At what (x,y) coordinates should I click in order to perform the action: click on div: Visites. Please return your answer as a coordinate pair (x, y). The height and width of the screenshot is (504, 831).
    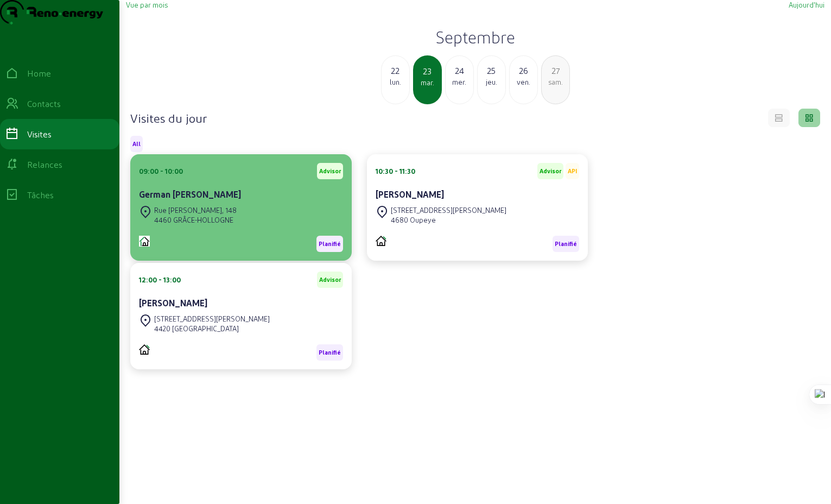
    Looking at the image, I should click on (39, 134).